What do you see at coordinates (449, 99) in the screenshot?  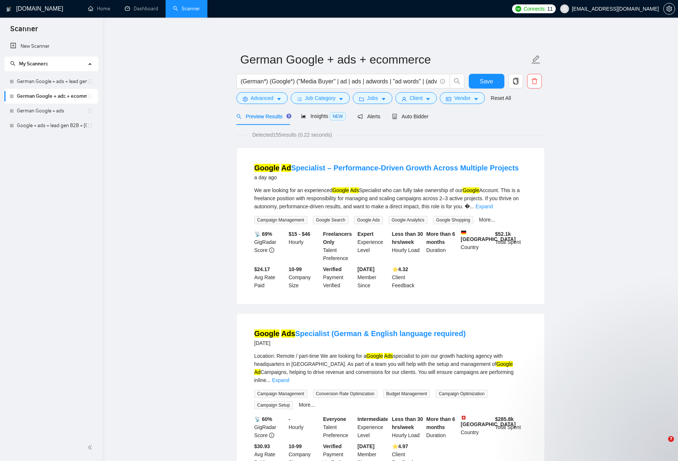 I see `span: idcard` at bounding box center [449, 99].